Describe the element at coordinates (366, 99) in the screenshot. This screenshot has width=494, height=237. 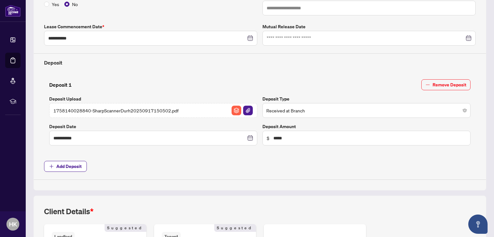
I see `label: Deposit Type` at that location.